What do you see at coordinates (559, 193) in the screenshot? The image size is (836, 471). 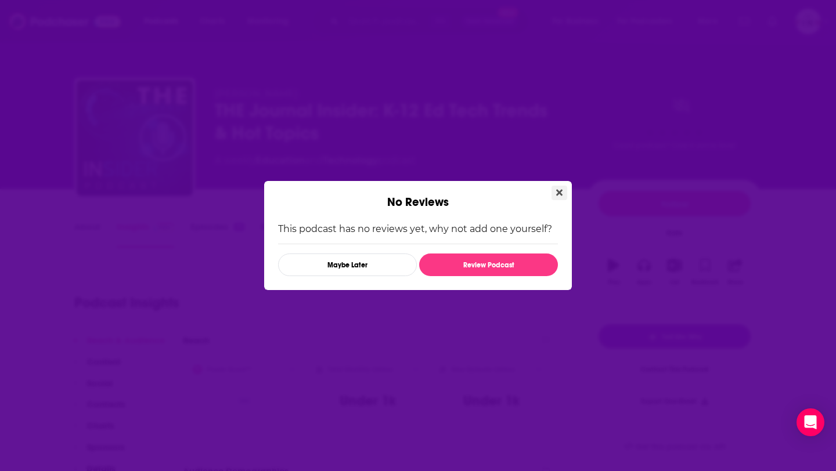 I see `button: Close` at bounding box center [559, 193].